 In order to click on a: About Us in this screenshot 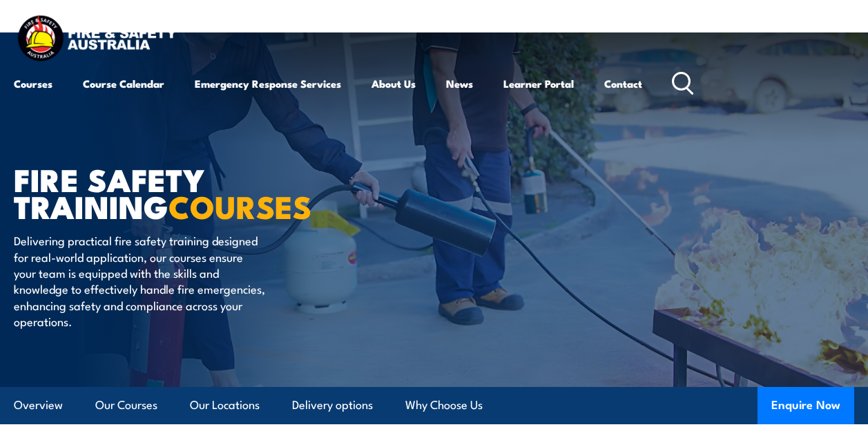, I will do `click(394, 84)`.